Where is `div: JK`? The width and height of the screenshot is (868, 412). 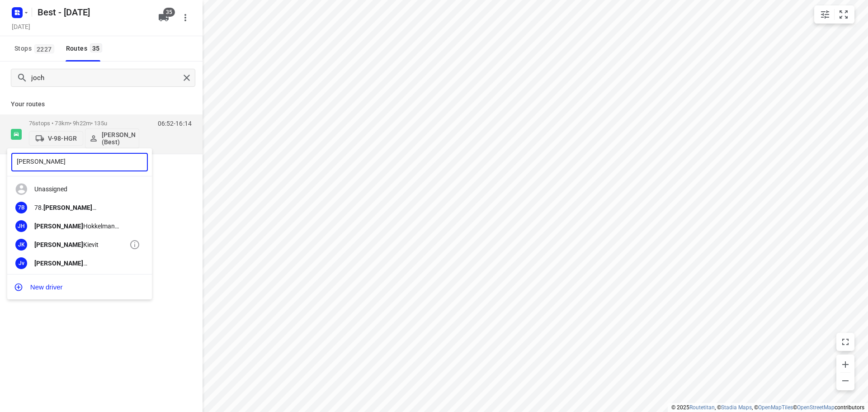 div: JK is located at coordinates (21, 245).